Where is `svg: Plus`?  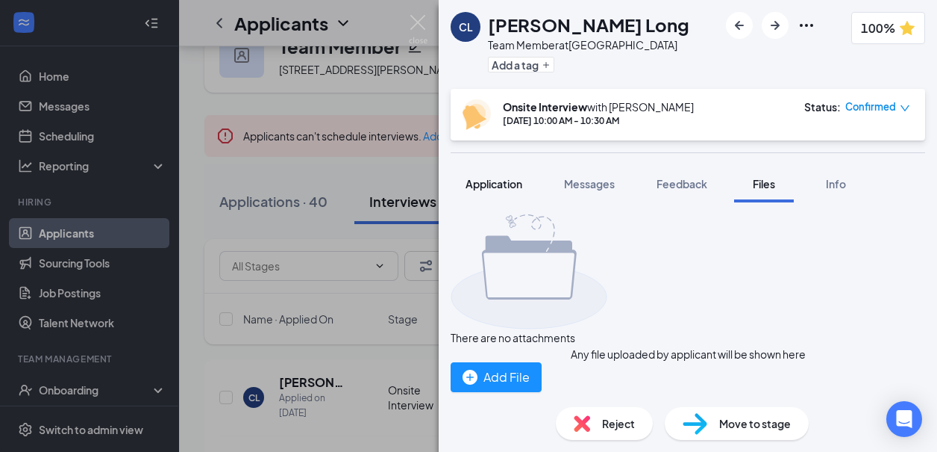
svg: Plus is located at coordinates (546, 65).